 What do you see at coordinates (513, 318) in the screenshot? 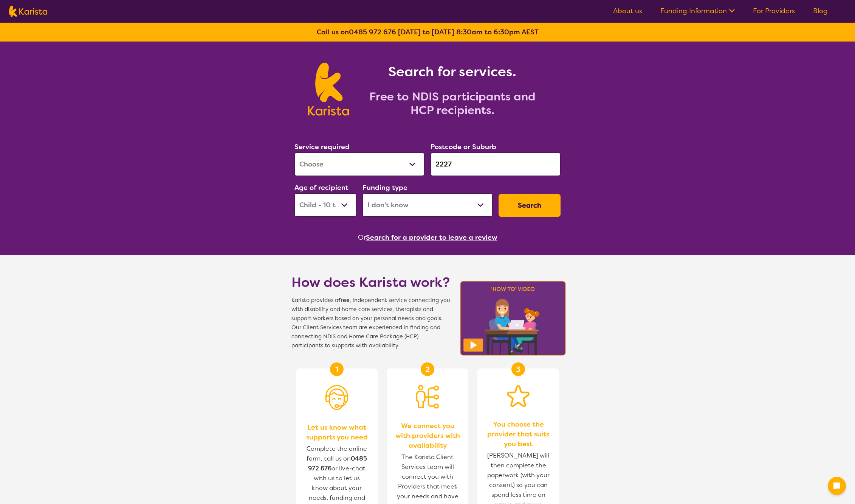
I see `img: Karista video` at bounding box center [513, 318].